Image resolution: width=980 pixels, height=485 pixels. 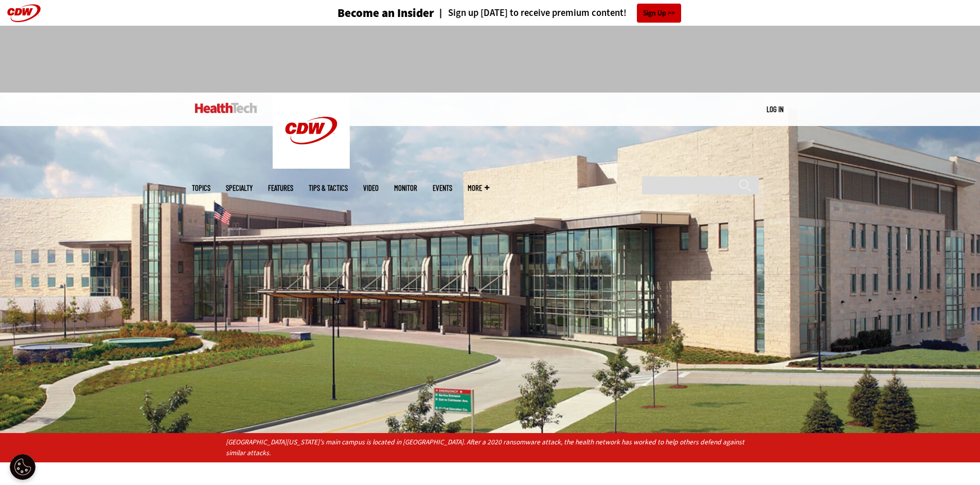 I want to click on a: CDW, so click(x=311, y=165).